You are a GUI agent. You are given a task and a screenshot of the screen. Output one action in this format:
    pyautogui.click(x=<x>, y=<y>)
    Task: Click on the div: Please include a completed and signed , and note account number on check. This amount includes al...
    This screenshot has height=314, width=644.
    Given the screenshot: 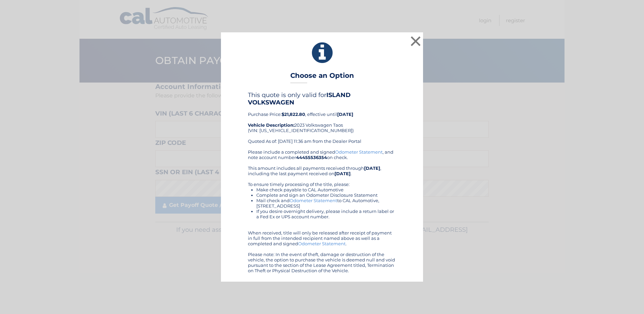 What is the action you would take?
    pyautogui.click(x=322, y=211)
    